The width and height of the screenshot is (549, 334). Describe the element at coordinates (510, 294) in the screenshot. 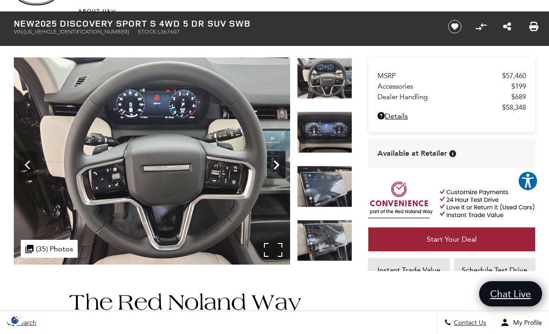

I see `span: Chat Live` at that location.